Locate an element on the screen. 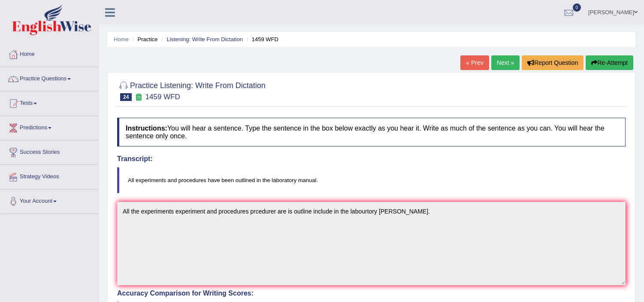 Image resolution: width=644 pixels, height=302 pixels. button: Report Question is located at coordinates (553, 62).